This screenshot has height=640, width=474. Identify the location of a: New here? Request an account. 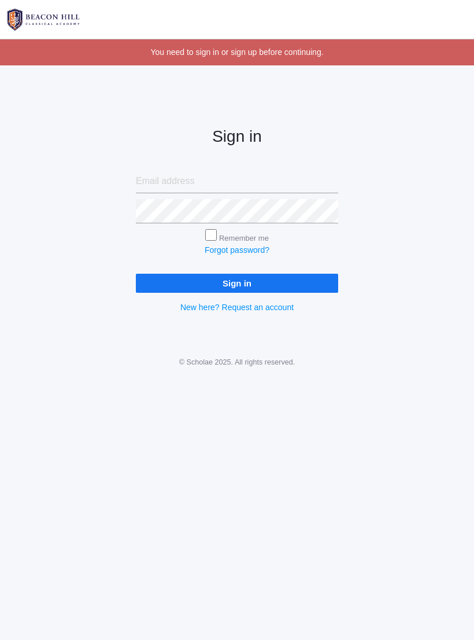
(237, 307).